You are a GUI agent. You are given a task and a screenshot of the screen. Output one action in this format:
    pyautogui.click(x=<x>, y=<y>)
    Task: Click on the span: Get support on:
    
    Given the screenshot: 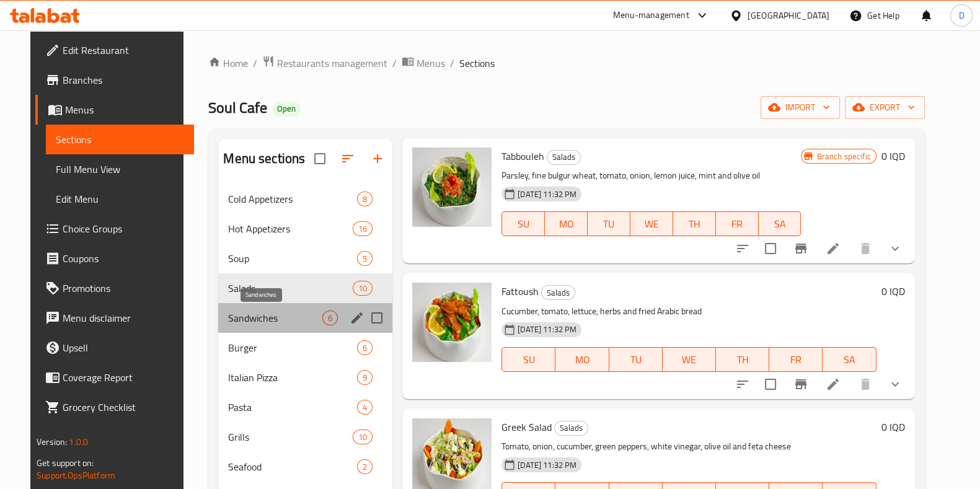 What is the action you would take?
    pyautogui.click(x=65, y=463)
    